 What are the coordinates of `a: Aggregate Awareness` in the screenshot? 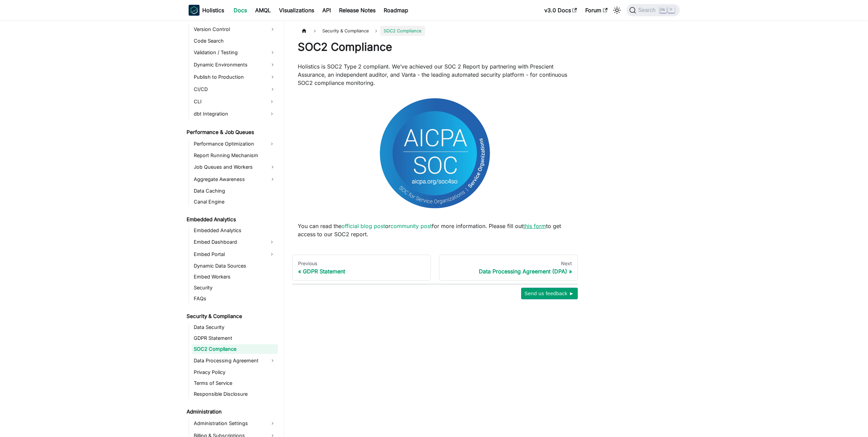 It's located at (235, 179).